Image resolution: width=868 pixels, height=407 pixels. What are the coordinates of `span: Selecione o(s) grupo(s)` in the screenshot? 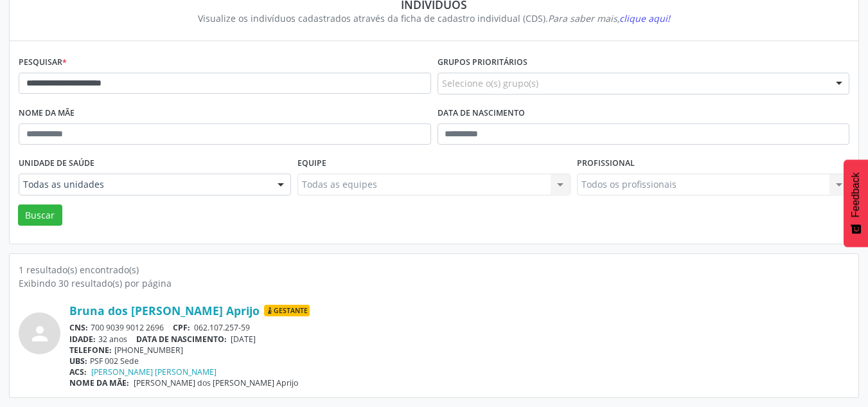 It's located at (490, 83).